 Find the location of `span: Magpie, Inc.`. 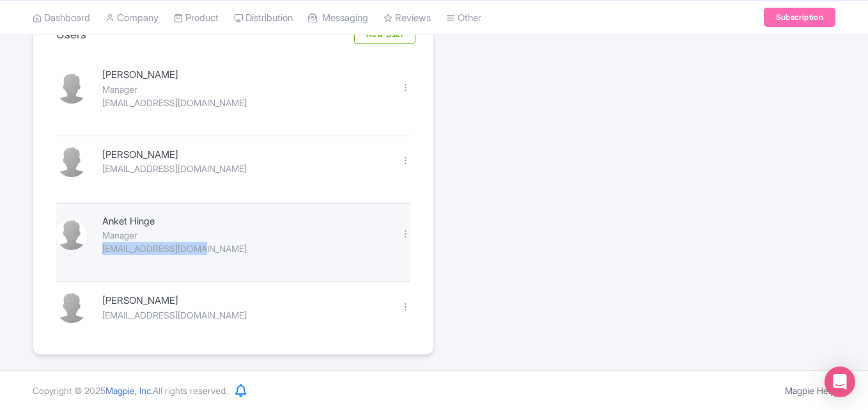

span: Magpie, Inc. is located at coordinates (129, 390).